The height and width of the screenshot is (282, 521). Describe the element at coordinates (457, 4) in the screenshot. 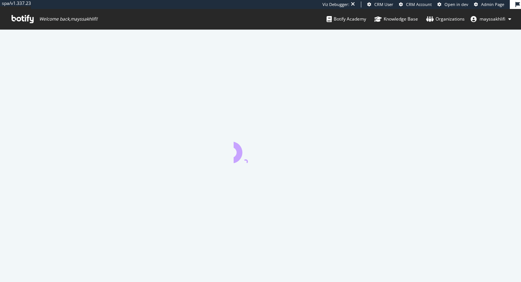

I see `span: Open in dev` at that location.